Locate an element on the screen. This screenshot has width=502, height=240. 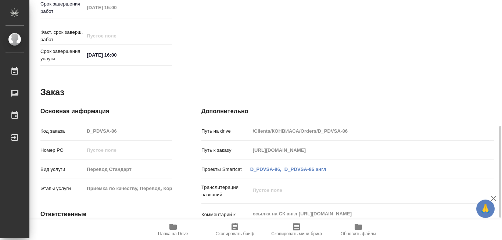
p: Номер РО is located at coordinates (62, 150).